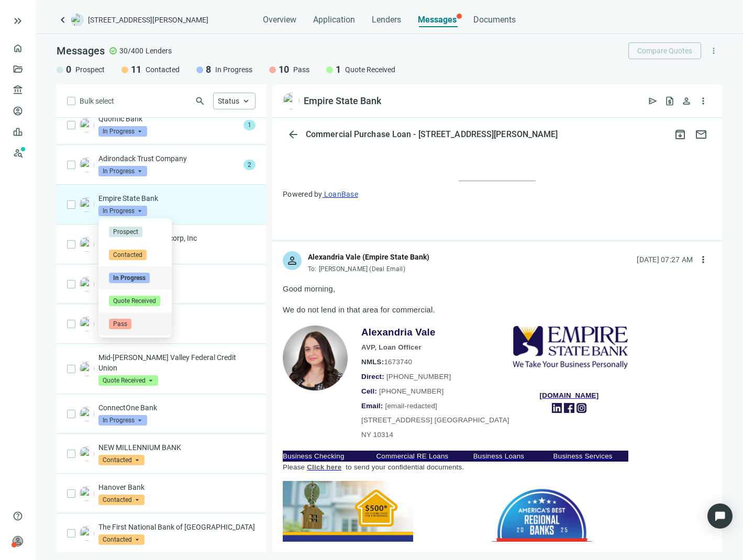 Image resolution: width=743 pixels, height=560 pixels. Describe the element at coordinates (342, 101) in the screenshot. I see `div: Empire State Bank` at that location.